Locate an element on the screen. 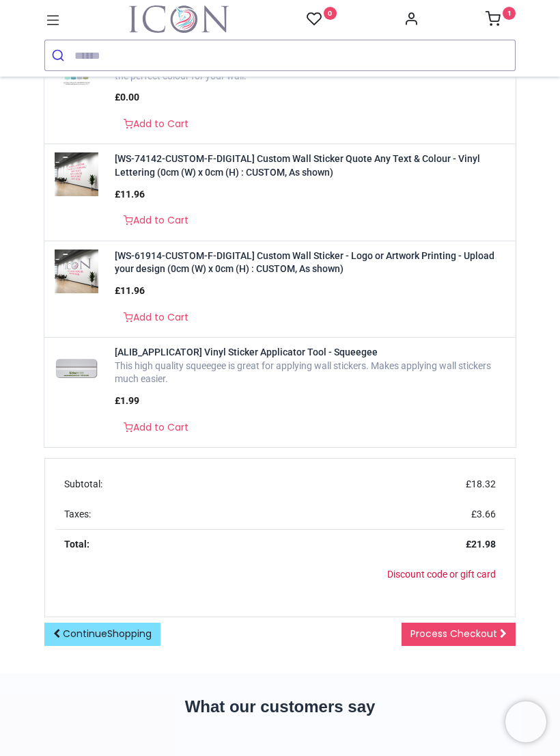 Image resolution: width=560 pixels, height=756 pixels. div: This high quality squeegee is great for applying wall stickers. Makes applying wall stickers much... is located at coordinates (311, 372).